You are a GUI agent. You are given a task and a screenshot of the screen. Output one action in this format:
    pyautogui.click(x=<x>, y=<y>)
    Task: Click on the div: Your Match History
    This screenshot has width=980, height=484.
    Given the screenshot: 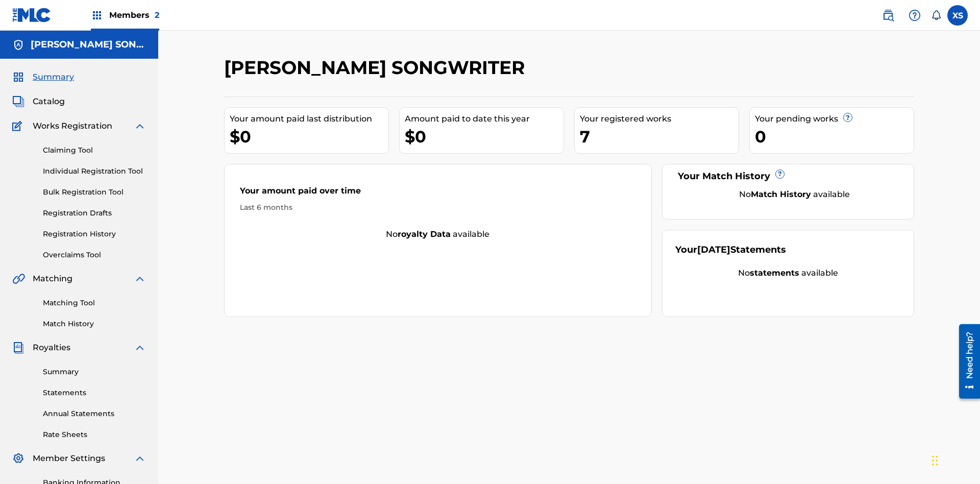 What is the action you would take?
    pyautogui.click(x=788, y=176)
    